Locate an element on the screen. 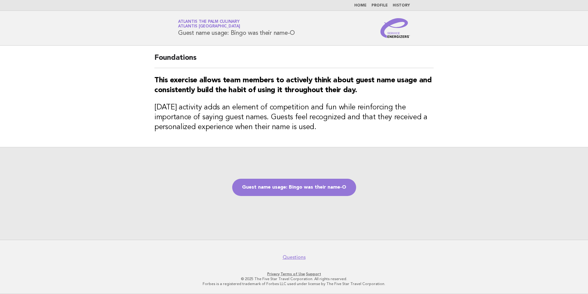 This screenshot has width=588, height=294. p: © 2025 The Five Star Travel Corporation. All rights reserved. is located at coordinates (294, 279).